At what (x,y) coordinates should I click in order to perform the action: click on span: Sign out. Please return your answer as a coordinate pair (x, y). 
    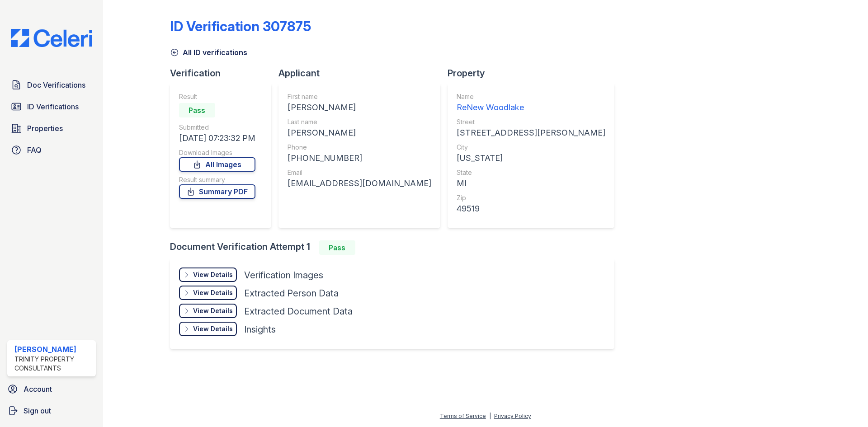
    Looking at the image, I should click on (37, 411).